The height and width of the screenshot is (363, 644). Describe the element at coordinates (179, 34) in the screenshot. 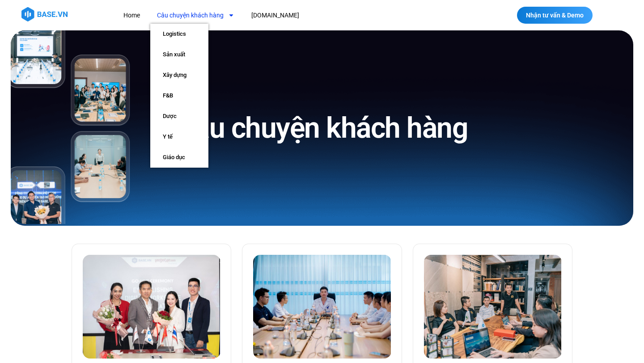

I see `a: Logistics` at that location.